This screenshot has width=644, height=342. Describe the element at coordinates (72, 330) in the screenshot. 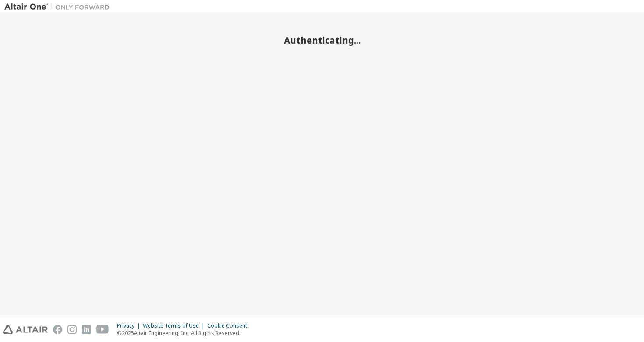

I see `img: instagram.svg` at that location.